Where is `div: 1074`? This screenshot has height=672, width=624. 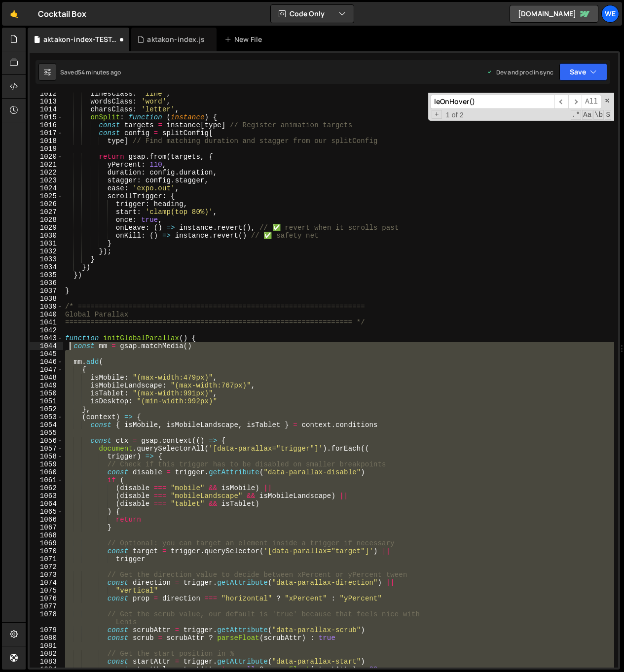
div: 1074 is located at coordinates (46, 583).